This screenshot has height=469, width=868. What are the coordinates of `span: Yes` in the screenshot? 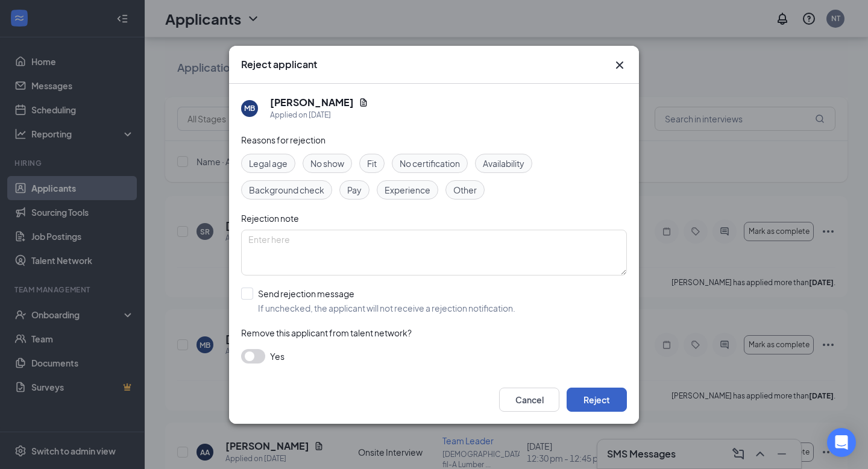 It's located at (277, 356).